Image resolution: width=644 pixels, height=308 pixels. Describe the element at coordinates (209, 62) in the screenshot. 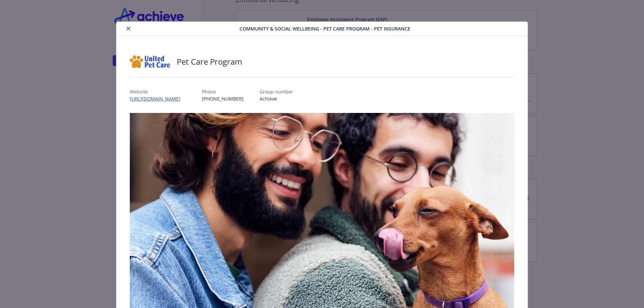

I see `h2: Pet Care Program` at that location.